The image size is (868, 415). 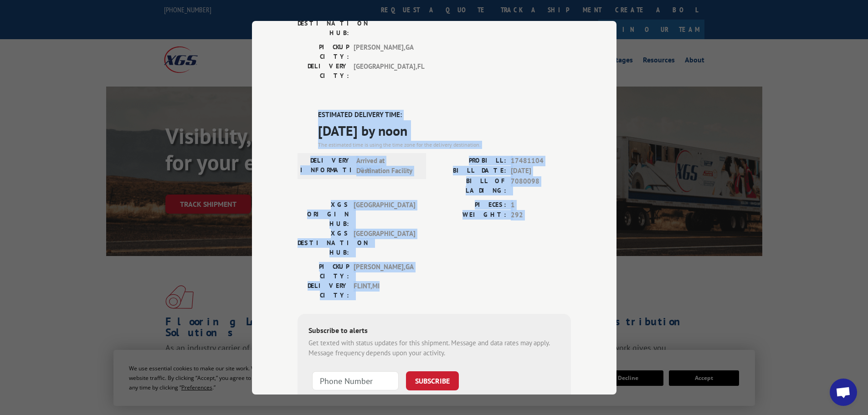 What do you see at coordinates (844, 392) in the screenshot?
I see `div: Open chat` at bounding box center [844, 392].